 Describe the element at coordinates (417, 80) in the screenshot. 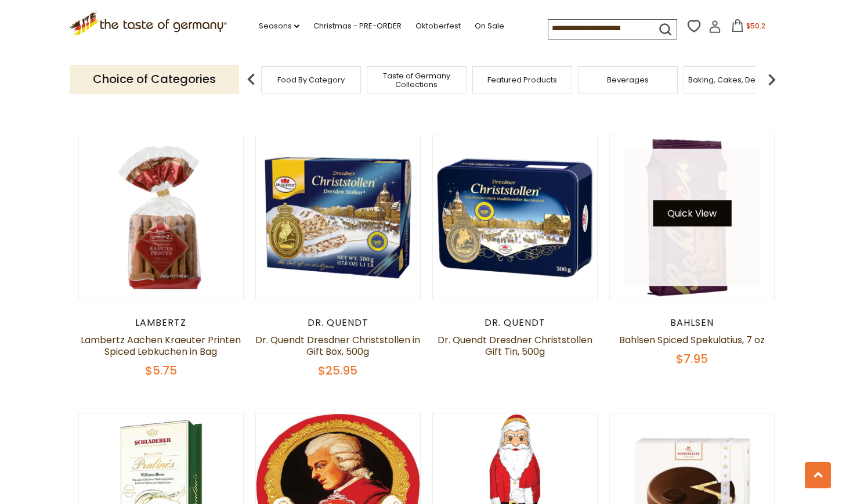

I see `span: Taste of Germany Collections` at that location.